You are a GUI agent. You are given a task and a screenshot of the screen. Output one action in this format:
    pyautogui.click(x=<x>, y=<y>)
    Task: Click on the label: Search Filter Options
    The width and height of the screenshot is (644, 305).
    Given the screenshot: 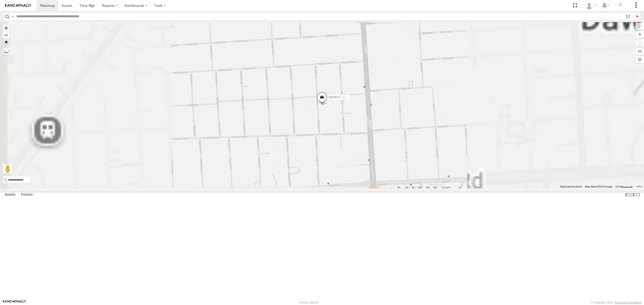 What is the action you would take?
    pyautogui.click(x=629, y=17)
    